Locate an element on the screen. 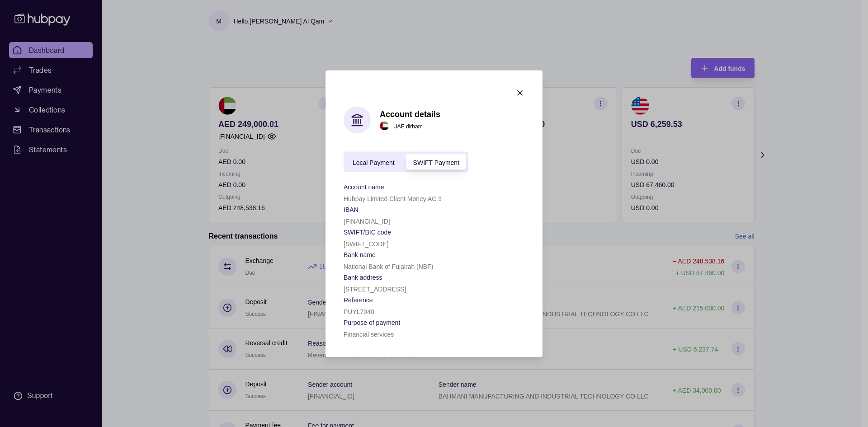 This screenshot has width=868, height=427. div: accountIndex is located at coordinates (406, 161).